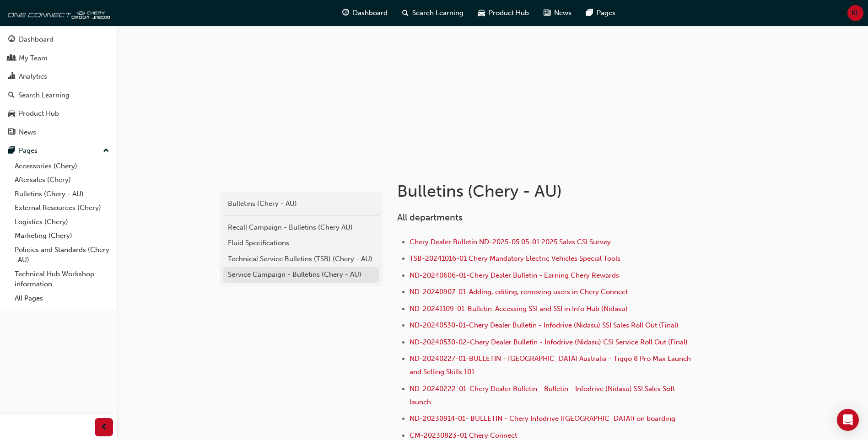  Describe the element at coordinates (848, 419) in the screenshot. I see `div: Open Intercom Messenger` at that location.